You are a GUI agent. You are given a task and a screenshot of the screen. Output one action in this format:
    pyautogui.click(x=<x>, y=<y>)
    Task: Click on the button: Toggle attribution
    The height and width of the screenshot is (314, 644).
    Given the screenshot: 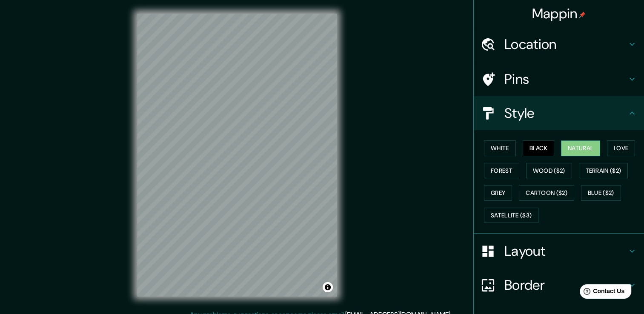 What is the action you would take?
    pyautogui.click(x=328, y=287)
    